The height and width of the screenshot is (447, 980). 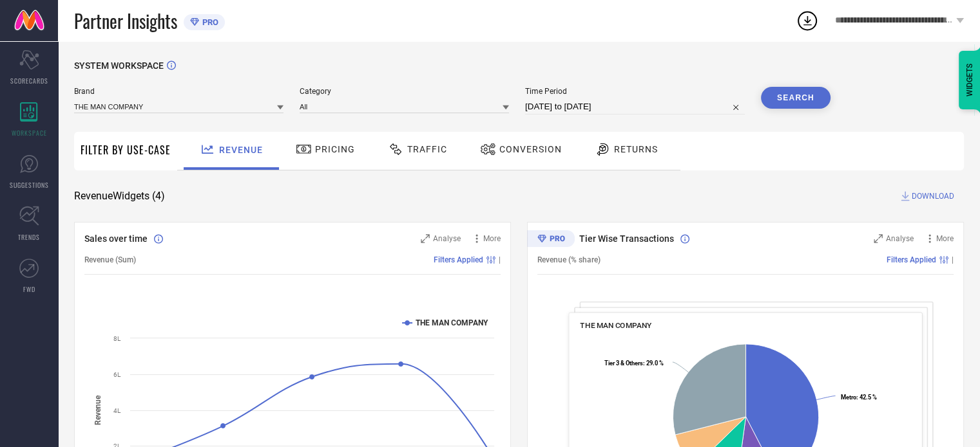 What do you see at coordinates (796, 98) in the screenshot?
I see `button: Search` at bounding box center [796, 98].